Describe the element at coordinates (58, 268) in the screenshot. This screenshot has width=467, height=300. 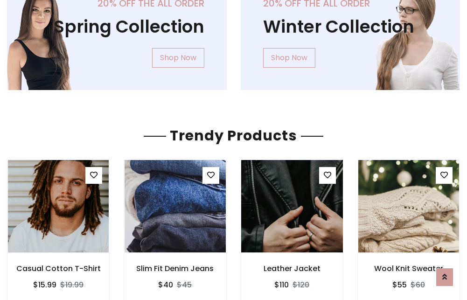
I see `h6: Casual Cotton T-Shirt` at that location.